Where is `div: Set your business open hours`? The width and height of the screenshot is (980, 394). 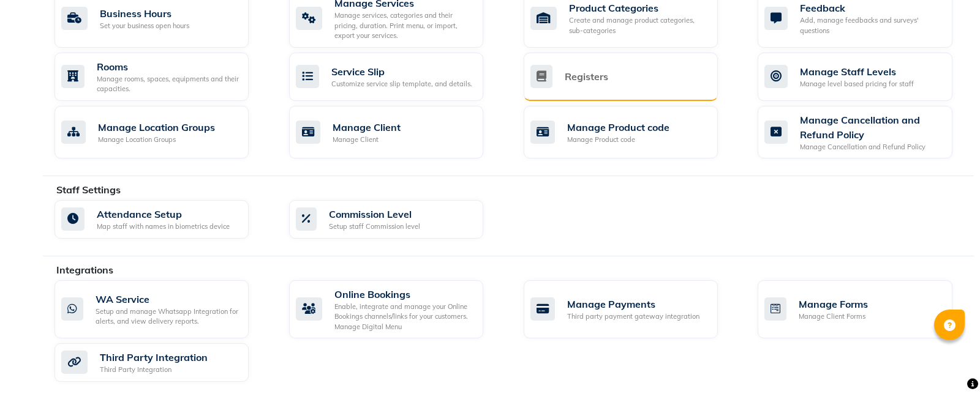 div: Set your business open hours is located at coordinates (144, 26).